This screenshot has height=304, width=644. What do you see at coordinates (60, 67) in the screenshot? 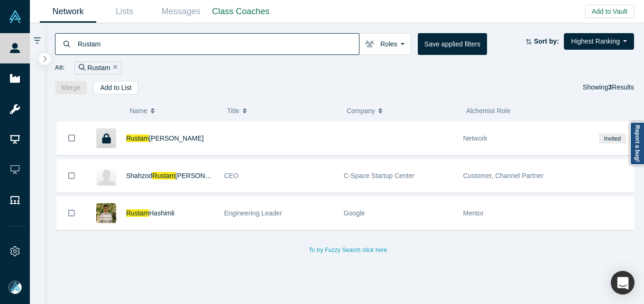
I see `span: All:` at bounding box center [60, 67].